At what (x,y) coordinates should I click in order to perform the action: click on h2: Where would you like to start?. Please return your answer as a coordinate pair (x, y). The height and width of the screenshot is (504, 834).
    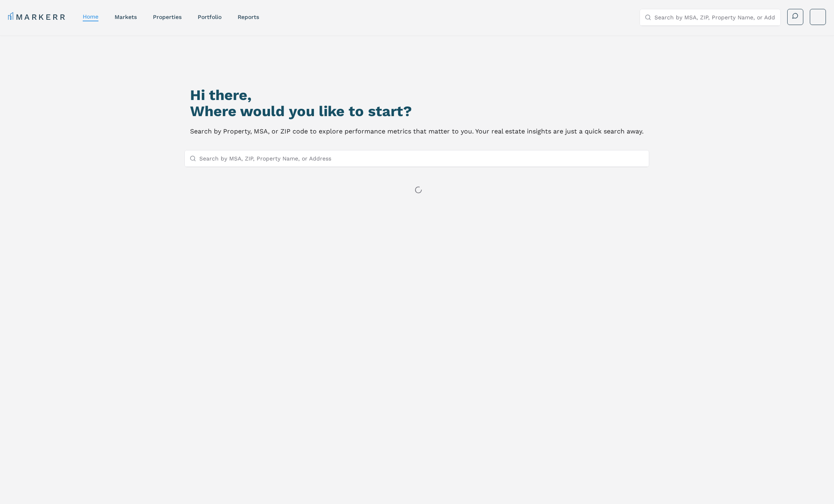
    Looking at the image, I should click on (417, 111).